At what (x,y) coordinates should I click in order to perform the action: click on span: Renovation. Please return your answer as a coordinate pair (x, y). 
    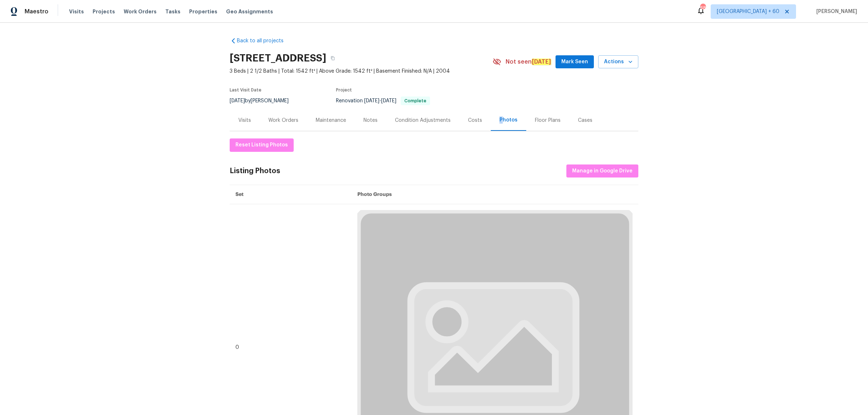
    Looking at the image, I should click on (383, 101).